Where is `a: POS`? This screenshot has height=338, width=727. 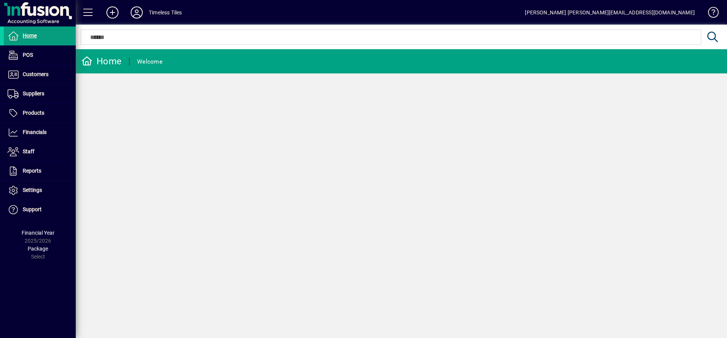 a: POS is located at coordinates (40, 55).